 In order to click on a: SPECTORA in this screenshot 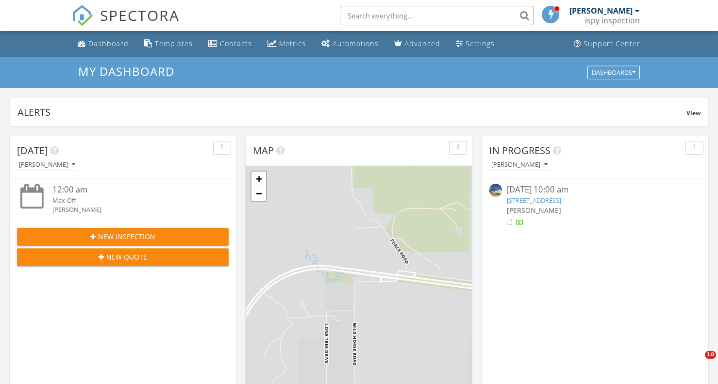, I will do `click(126, 23)`.